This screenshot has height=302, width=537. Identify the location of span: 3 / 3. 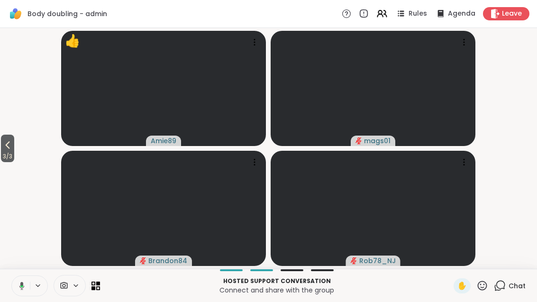
(8, 157).